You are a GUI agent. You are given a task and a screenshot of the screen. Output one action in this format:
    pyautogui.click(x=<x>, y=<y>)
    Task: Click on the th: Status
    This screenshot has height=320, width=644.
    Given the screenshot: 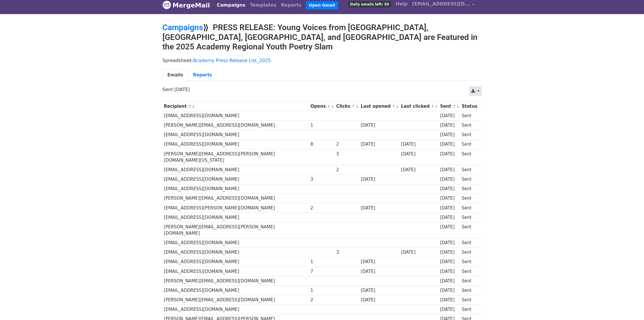 What is the action you would take?
    pyautogui.click(x=470, y=106)
    